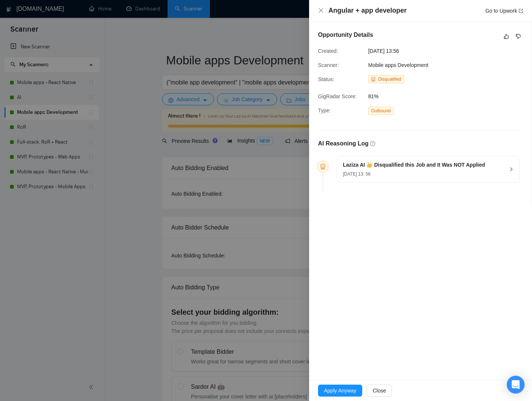  Describe the element at coordinates (345, 35) in the screenshot. I see `h5: Opportunity Details` at that location.